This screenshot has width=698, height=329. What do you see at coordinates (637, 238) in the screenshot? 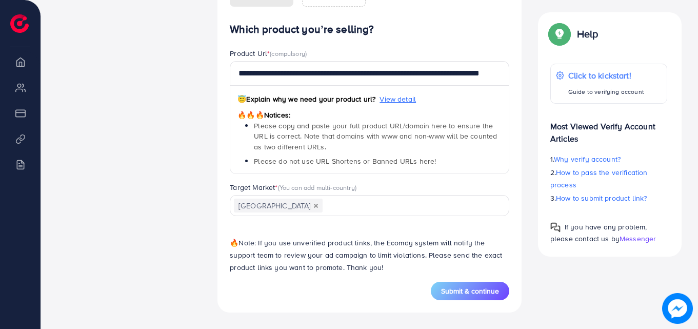
I see `span: Messenger` at bounding box center [637, 238].